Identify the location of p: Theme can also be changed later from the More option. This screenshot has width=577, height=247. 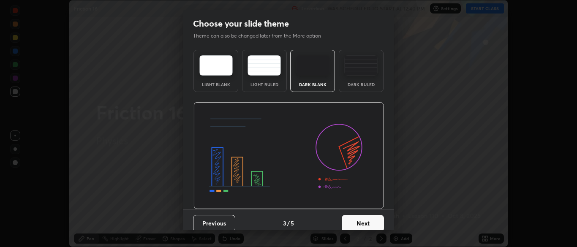
(262, 36).